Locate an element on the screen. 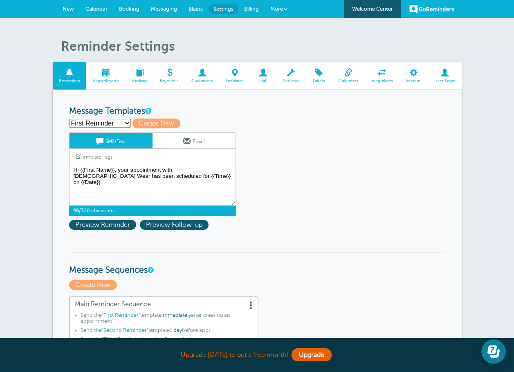 The image size is (514, 372). span: Customers is located at coordinates (202, 81).